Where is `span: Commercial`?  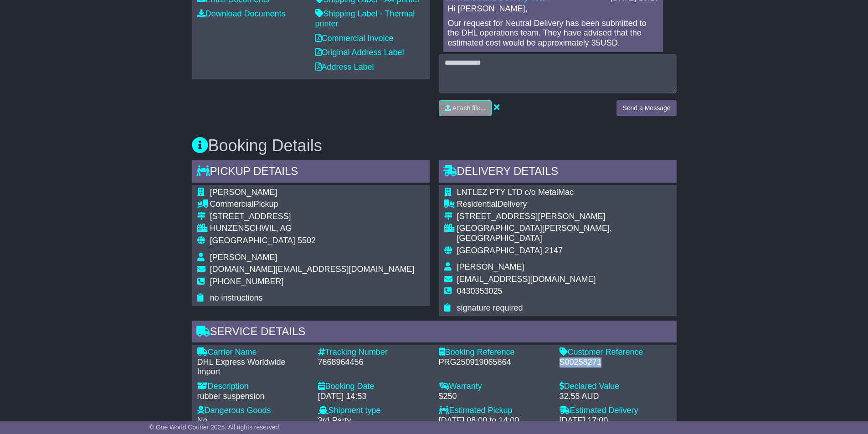 span: Commercial is located at coordinates (232, 204).